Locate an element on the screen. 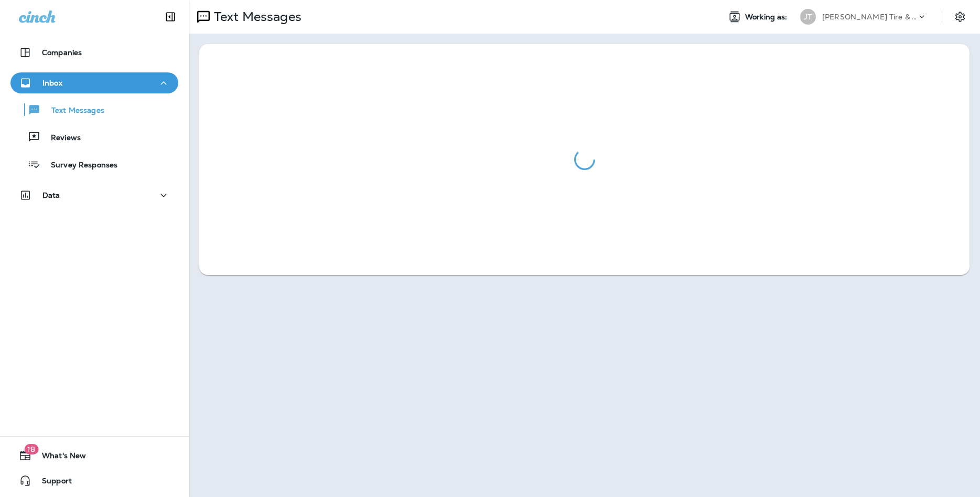  p: Data is located at coordinates (52, 195).